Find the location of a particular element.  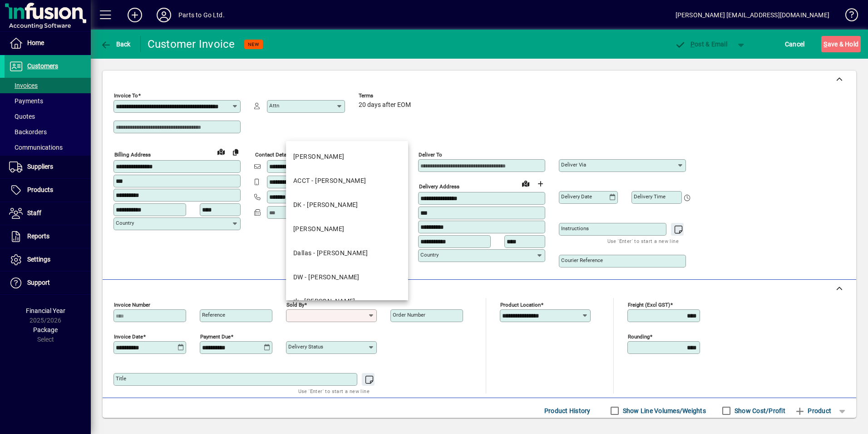

mat-label: Delivery date is located at coordinates (576, 196).